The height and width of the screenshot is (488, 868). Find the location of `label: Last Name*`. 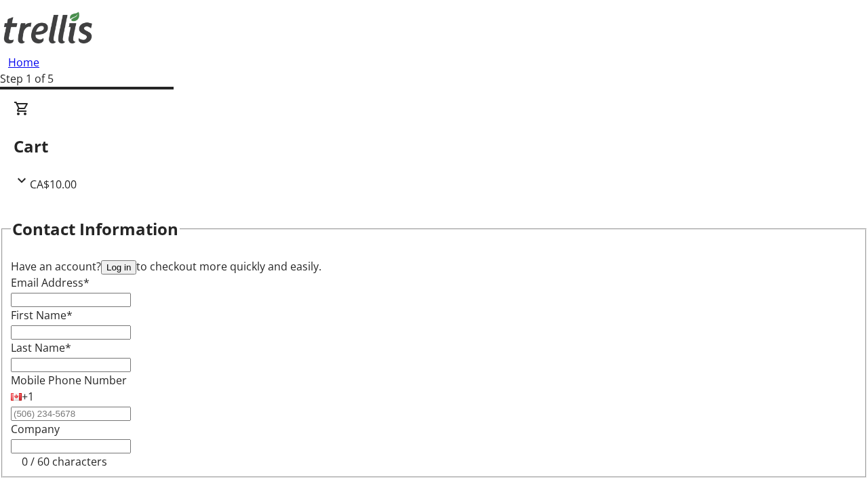

label: Last Name* is located at coordinates (41, 348).